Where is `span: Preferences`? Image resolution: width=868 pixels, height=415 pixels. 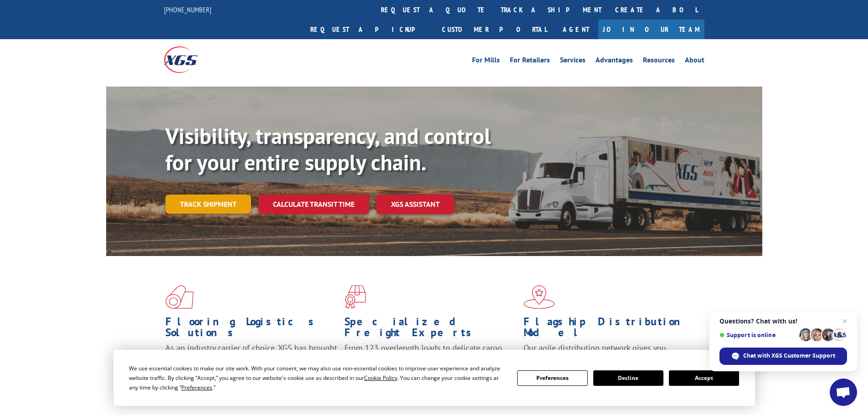 span: Preferences is located at coordinates (197, 387).